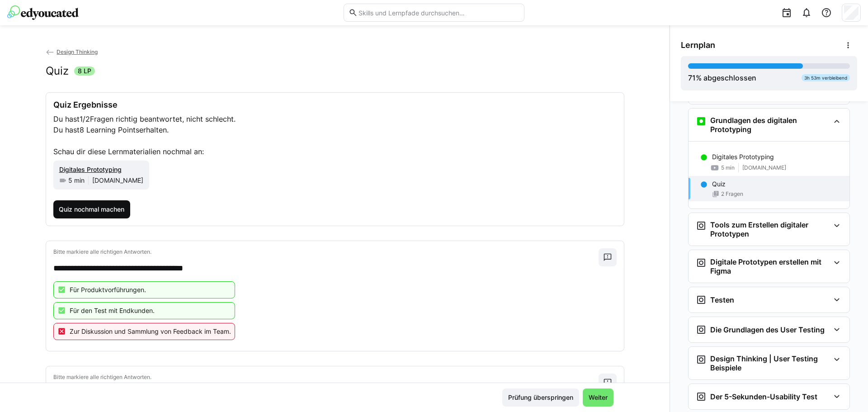  What do you see at coordinates (335, 119) in the screenshot?
I see `p: Du hast Fragen richtig beantwortet, nicht schlecht.` at bounding box center [335, 119].